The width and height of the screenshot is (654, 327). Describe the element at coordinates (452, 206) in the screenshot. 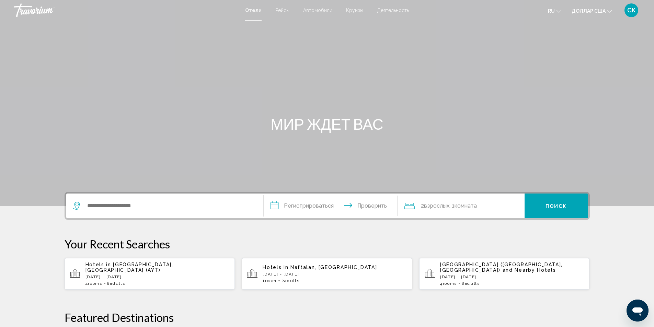

I see `font: , 1` at that location.